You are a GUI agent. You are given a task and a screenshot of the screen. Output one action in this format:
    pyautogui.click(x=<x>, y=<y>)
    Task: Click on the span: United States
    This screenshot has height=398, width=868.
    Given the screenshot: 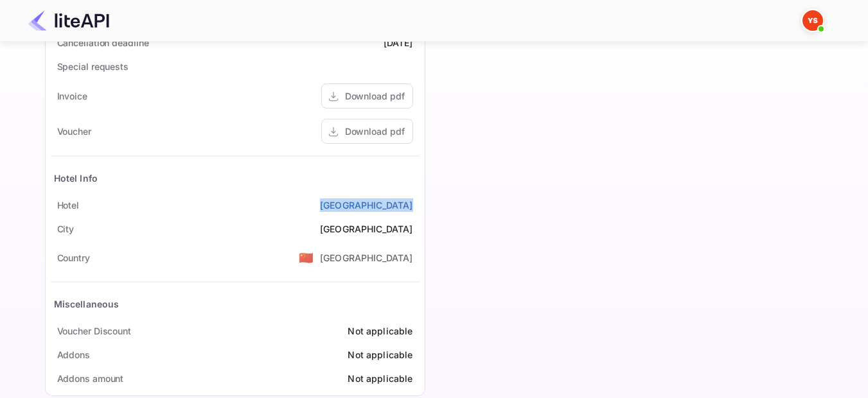 What is the action you would take?
    pyautogui.click(x=306, y=258)
    